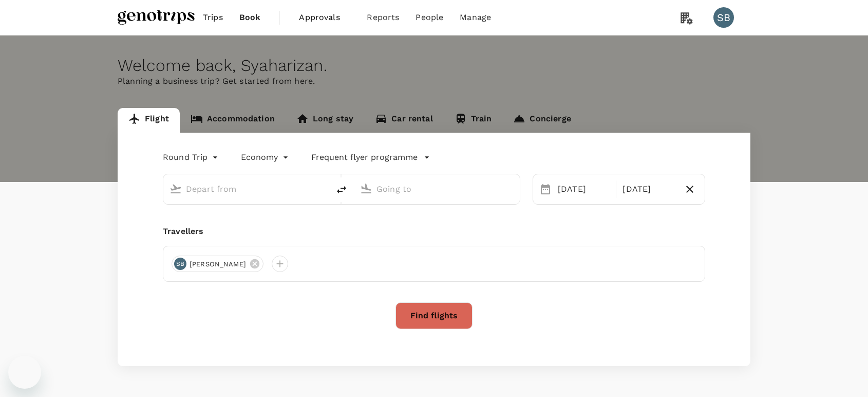 The height and width of the screenshot is (397, 868). I want to click on a: Train, so click(473, 120).